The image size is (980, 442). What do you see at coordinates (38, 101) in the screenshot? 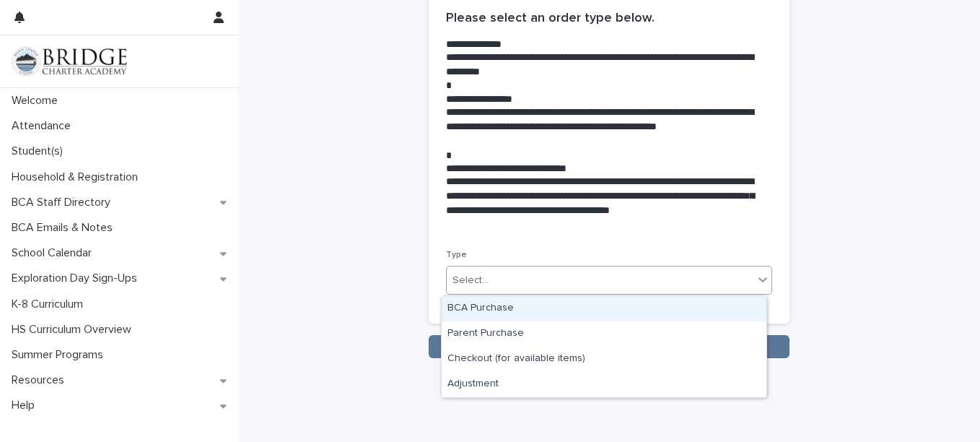
I see `p: Welcome` at bounding box center [38, 101].